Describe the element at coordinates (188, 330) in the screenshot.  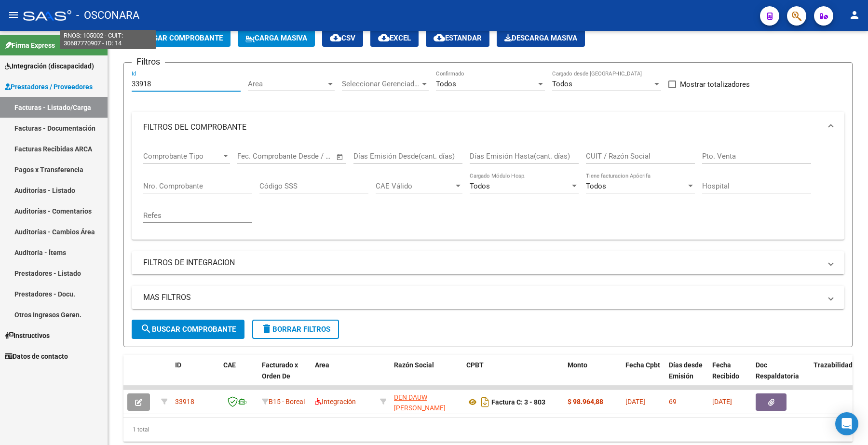
I see `span: Buscar Comprobante` at that location.